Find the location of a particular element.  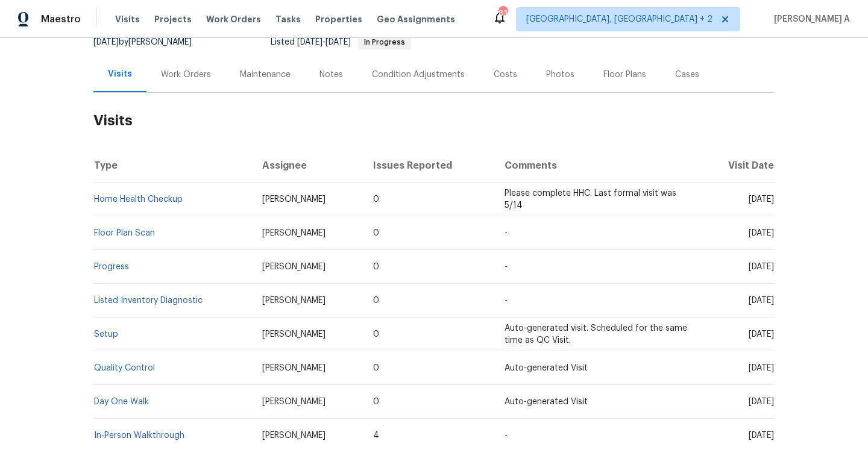

span: Work Orders is located at coordinates (233, 20).